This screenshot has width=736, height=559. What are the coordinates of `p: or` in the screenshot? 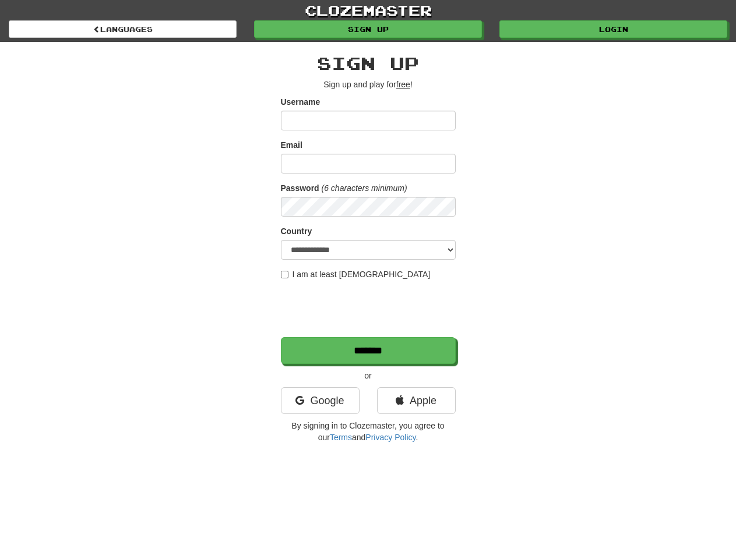 It's located at (368, 376).